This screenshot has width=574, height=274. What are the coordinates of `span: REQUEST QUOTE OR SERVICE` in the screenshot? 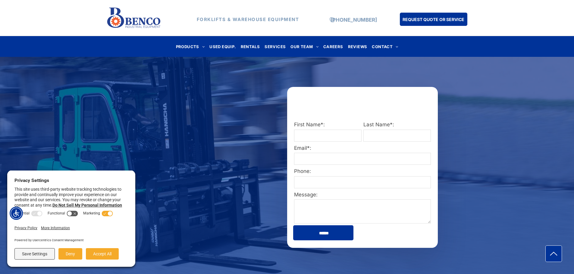 It's located at (433, 19).